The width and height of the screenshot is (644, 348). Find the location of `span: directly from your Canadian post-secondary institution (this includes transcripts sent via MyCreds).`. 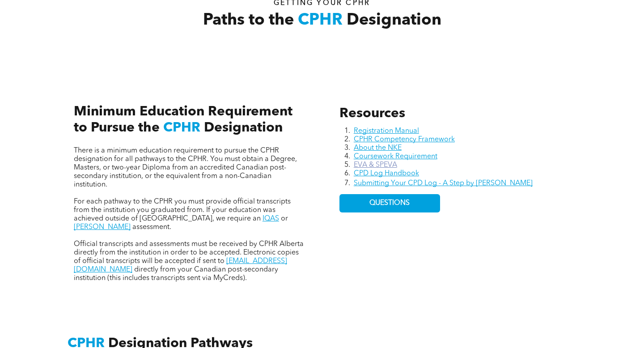

span: directly from your Canadian post-secondary institution (this includes transcripts sent via MyCreds). is located at coordinates (176, 274).